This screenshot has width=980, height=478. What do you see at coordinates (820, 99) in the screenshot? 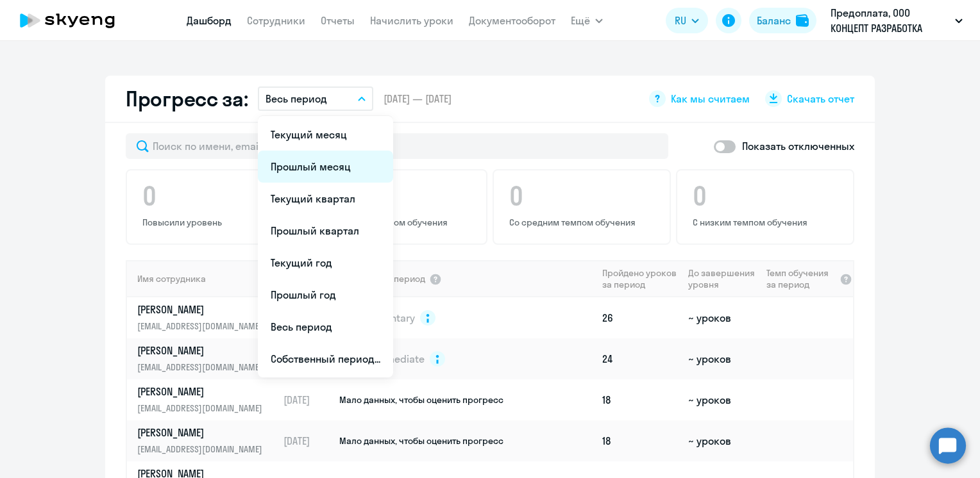
I see `span: Скачать отчет` at bounding box center [820, 99].